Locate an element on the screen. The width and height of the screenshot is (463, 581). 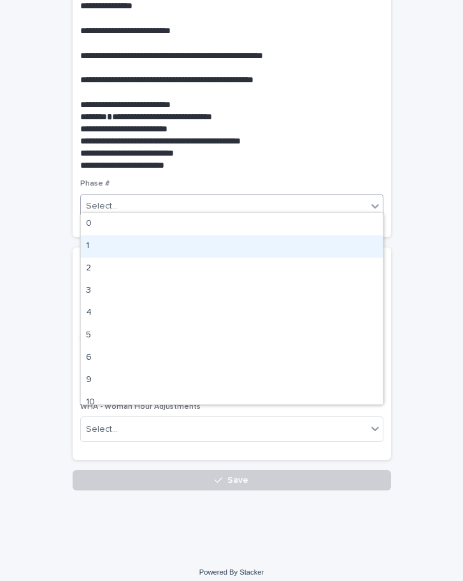
span: Save is located at coordinates (238, 480).